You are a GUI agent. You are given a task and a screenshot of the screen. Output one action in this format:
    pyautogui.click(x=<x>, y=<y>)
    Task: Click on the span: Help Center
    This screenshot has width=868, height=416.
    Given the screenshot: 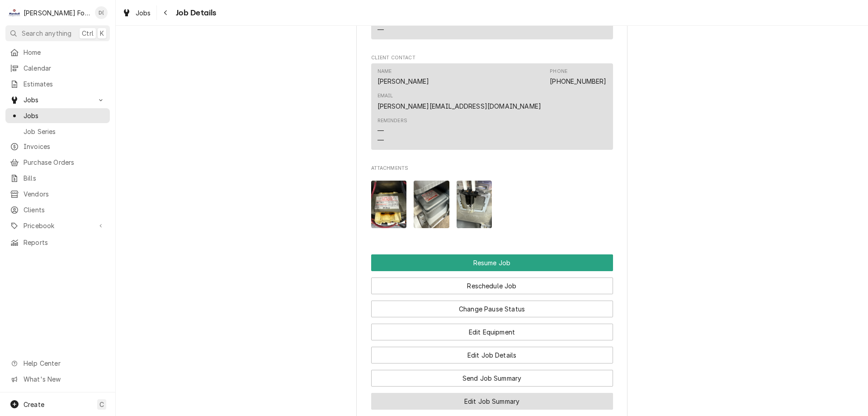 What is the action you would take?
    pyautogui.click(x=64, y=363)
    